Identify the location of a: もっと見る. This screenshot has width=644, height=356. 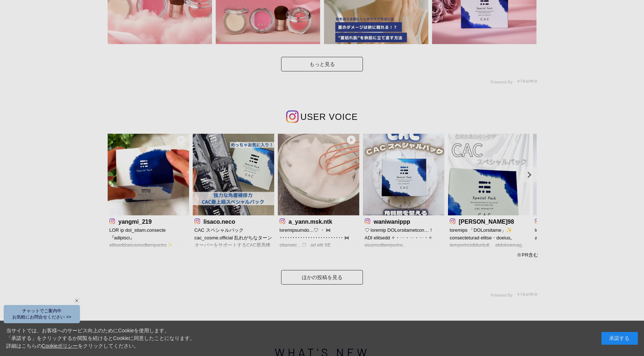
(322, 64).